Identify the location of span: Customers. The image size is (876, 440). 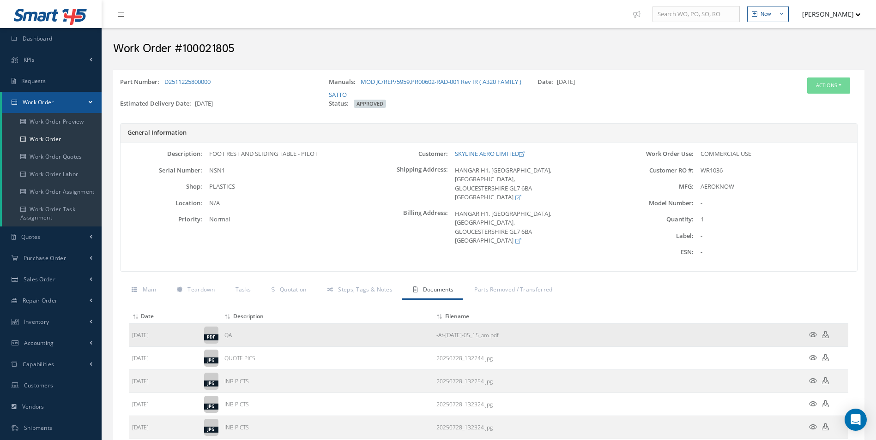
(39, 386).